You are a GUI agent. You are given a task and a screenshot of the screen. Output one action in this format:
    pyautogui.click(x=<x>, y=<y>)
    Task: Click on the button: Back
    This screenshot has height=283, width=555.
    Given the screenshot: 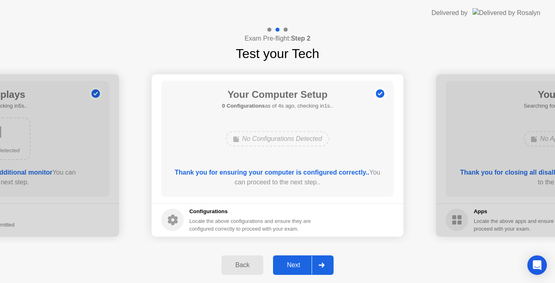 What is the action you would take?
    pyautogui.click(x=242, y=265)
    